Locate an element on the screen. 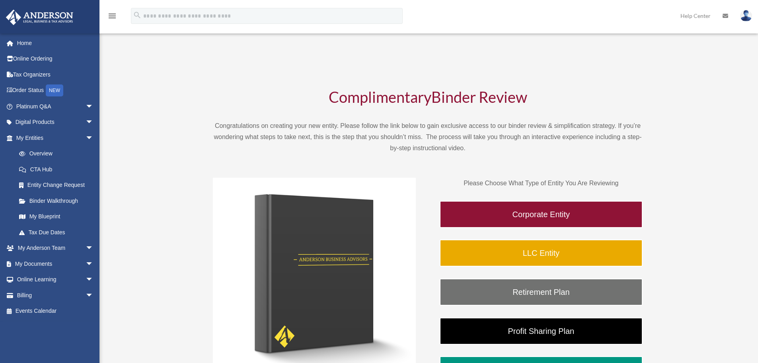 The width and height of the screenshot is (758, 363). a: menu is located at coordinates (112, 17).